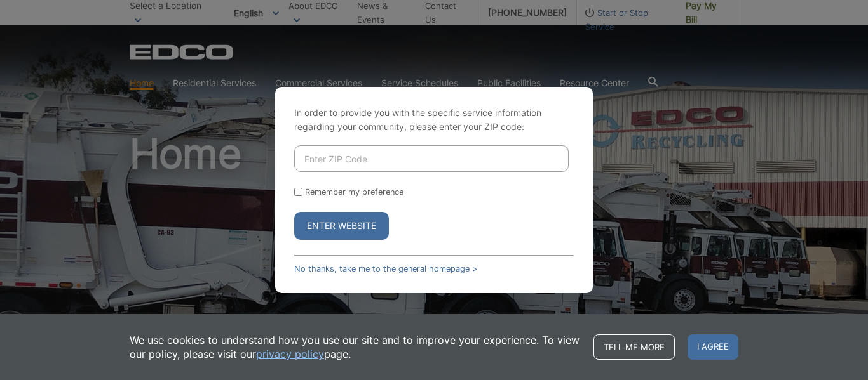 The width and height of the screenshot is (868, 380). Describe the element at coordinates (434, 120) in the screenshot. I see `p: In order to provide you with the specific service information regarding your community, please en...` at that location.